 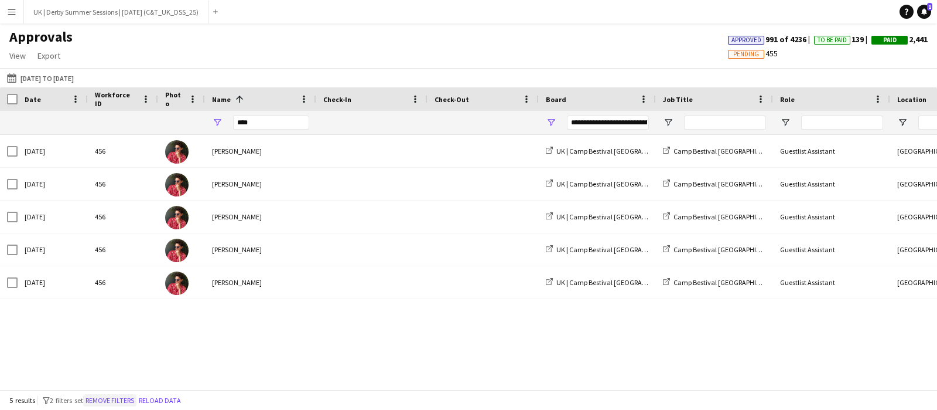 I want to click on span: Check-Out, so click(x=452, y=99).